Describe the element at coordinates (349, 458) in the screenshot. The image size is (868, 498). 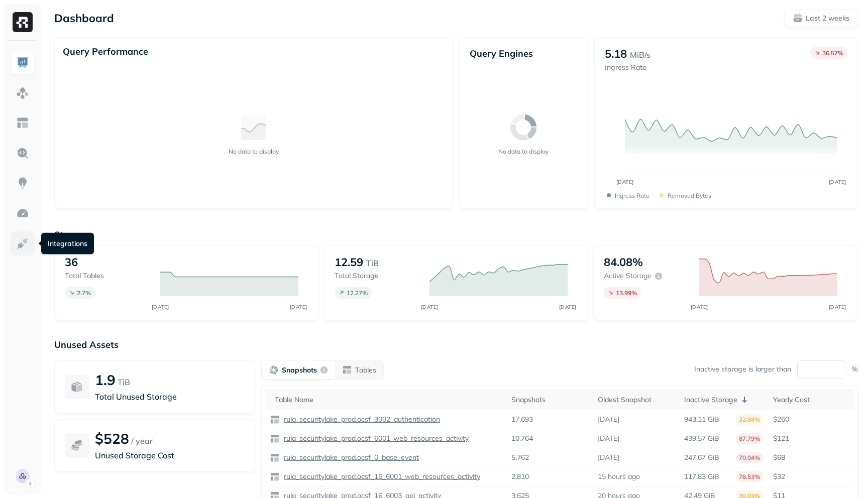
I see `a: rula_securitylake_prod.ocsf_0_base_event` at that location.